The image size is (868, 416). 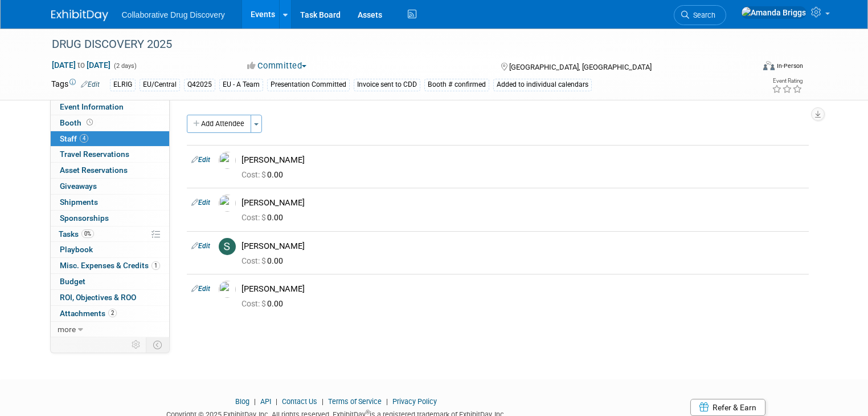 What do you see at coordinates (80, 16) in the screenshot?
I see `img: ExhibitDay` at bounding box center [80, 16].